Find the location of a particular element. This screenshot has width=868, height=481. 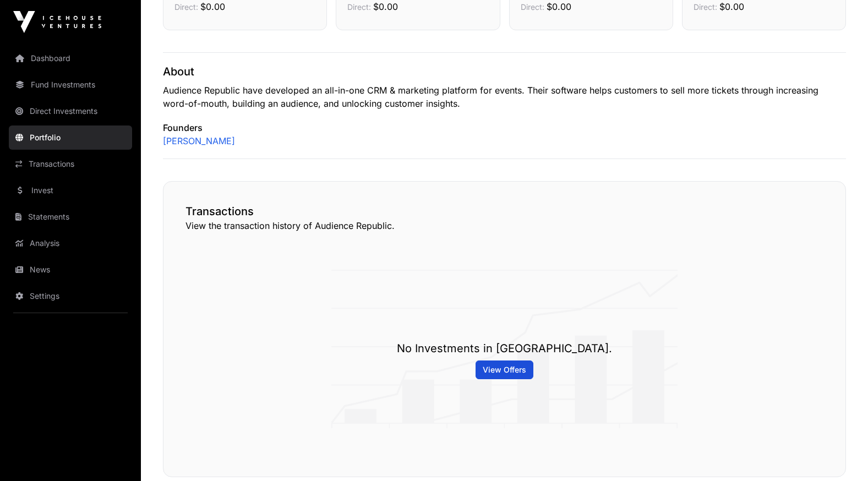

p: View the transaction history of Audience Republic. is located at coordinates (504, 225).